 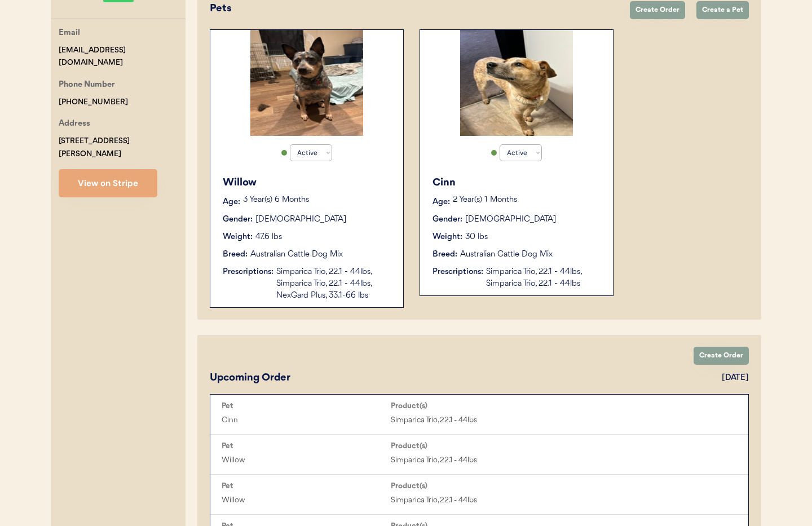 What do you see at coordinates (108, 183) in the screenshot?
I see `button: View on Stripe` at bounding box center [108, 183].